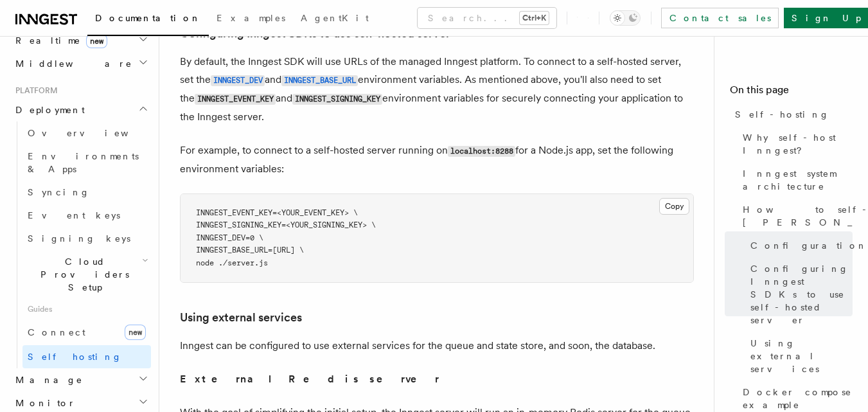 The width and height of the screenshot is (868, 412). Describe the element at coordinates (534, 18) in the screenshot. I see `kbd: Ctrl+K` at that location.